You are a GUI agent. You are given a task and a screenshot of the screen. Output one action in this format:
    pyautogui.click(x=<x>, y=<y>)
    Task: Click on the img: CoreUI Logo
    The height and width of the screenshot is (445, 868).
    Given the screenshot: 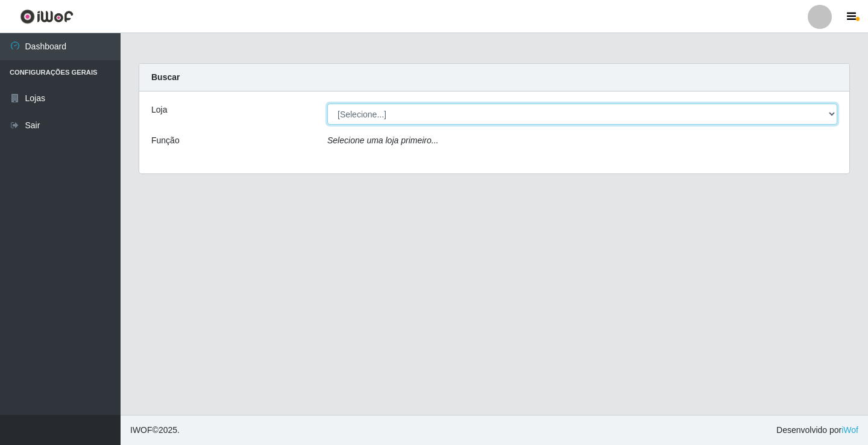 What is the action you would take?
    pyautogui.click(x=46, y=16)
    